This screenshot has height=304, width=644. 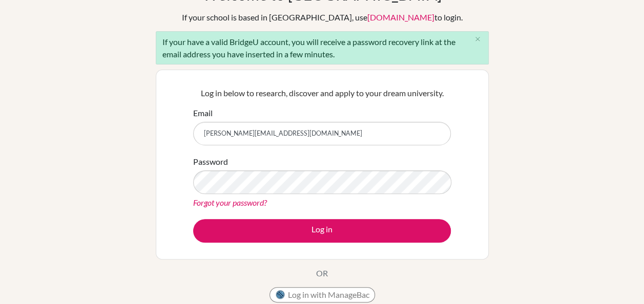 What do you see at coordinates (322, 93) in the screenshot?
I see `p: Log in below to research, discover and apply to your dream university.` at bounding box center [322, 93].